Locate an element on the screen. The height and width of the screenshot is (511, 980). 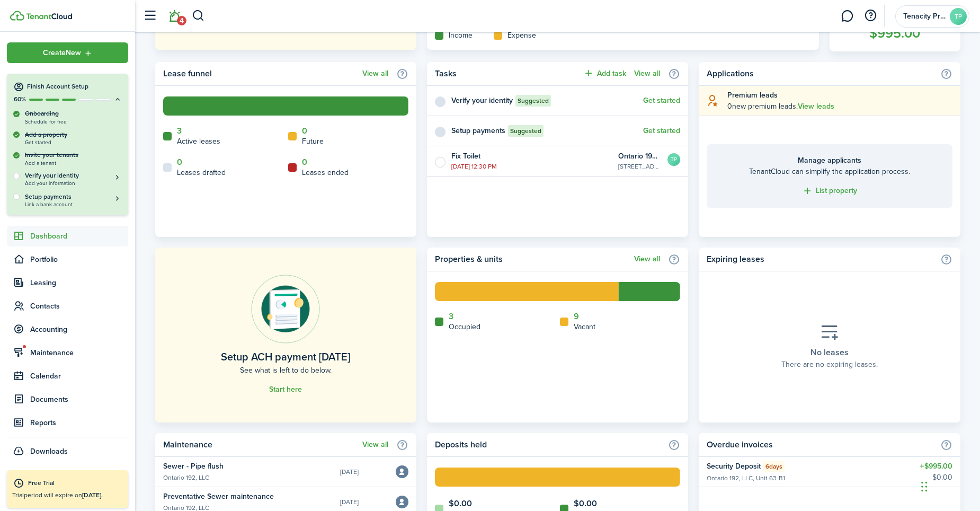
placeholder-title: No leases is located at coordinates (829, 353).